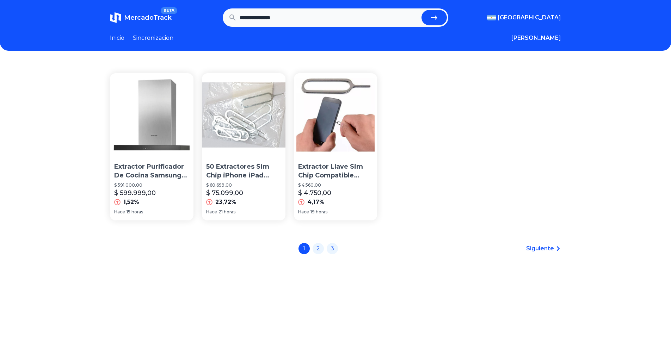  Describe the element at coordinates (152, 147) in the screenshot. I see `a: Extractor Purificador De Cocina Samsung Hdc Ac. Inox. De Pared 490mm X 600mm Acero Inoxidable 220...` at that location.